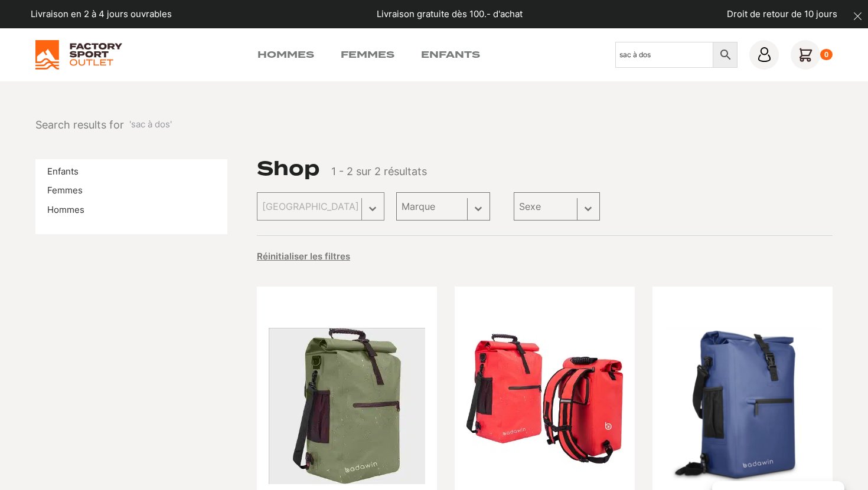 The height and width of the screenshot is (490, 868). I want to click on p: Livraison en 2 à 4 jours ouvrables, so click(101, 14).